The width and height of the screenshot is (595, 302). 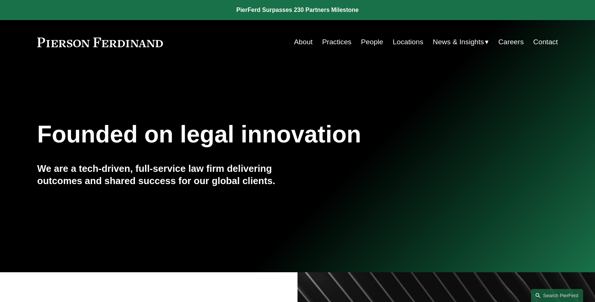 What do you see at coordinates (460, 42) in the screenshot?
I see `a: folder dropdown` at bounding box center [460, 42].